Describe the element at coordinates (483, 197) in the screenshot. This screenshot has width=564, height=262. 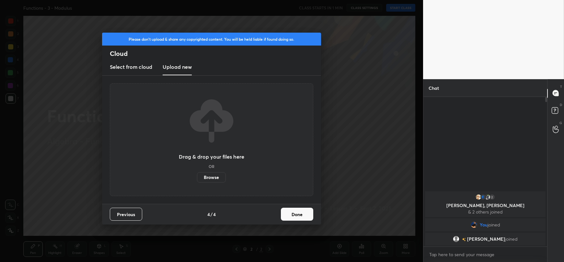
I see `img: 6fd21b39855a41468249386422f0a7e0.png` at that location.